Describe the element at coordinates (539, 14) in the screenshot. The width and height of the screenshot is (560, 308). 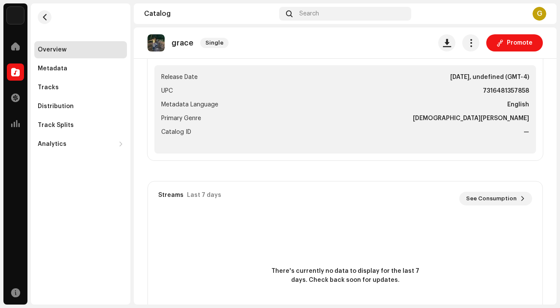
I see `div: G` at that location.